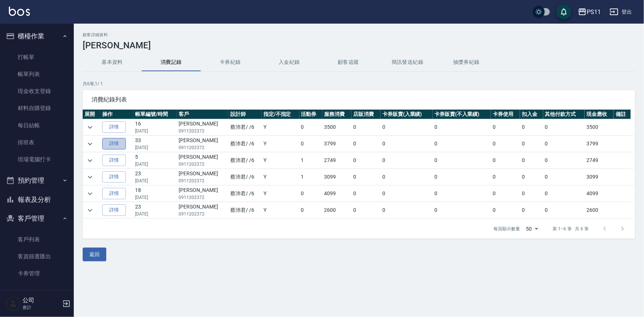 The image size is (644, 317). Describe the element at coordinates (564, 115) in the screenshot. I see `th: 其他付款方式` at that location.